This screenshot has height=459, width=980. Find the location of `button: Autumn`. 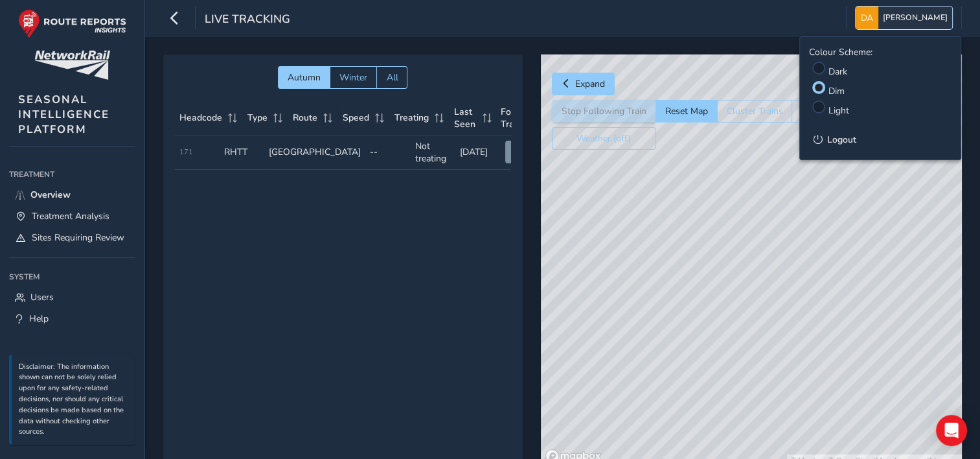

button: Autumn is located at coordinates (304, 77).